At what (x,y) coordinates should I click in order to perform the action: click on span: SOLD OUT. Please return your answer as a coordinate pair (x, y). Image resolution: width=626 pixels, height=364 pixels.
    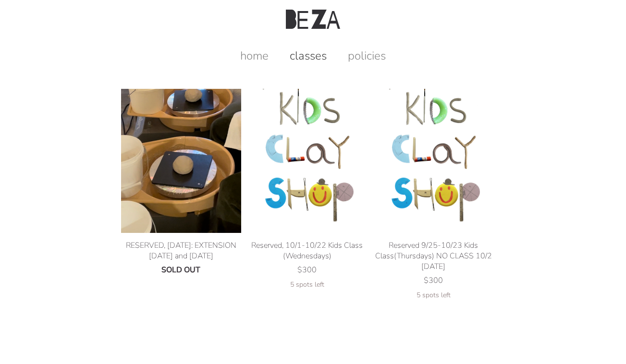
    Looking at the image, I should click on (181, 270).